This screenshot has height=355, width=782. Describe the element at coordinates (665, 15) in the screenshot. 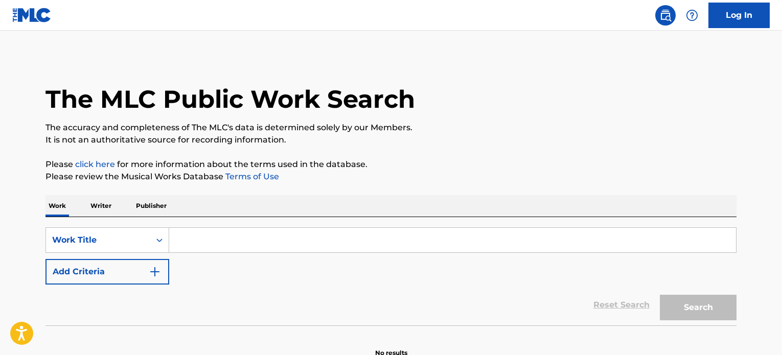

I see `a: Public Search` at that location.